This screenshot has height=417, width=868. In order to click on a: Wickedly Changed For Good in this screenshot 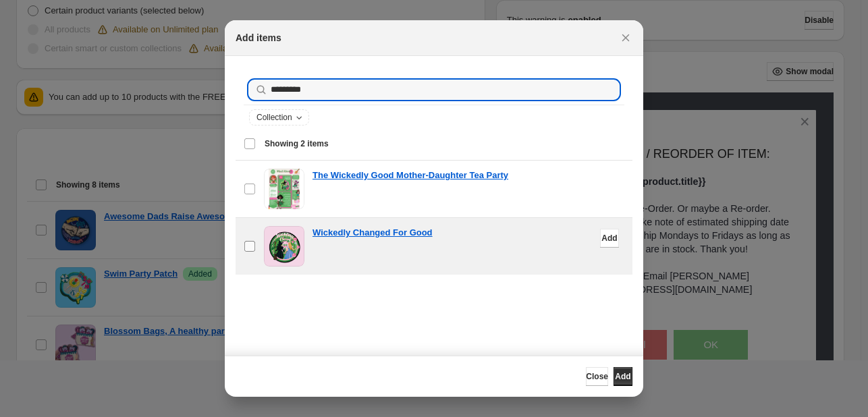, I will do `click(372, 233)`.